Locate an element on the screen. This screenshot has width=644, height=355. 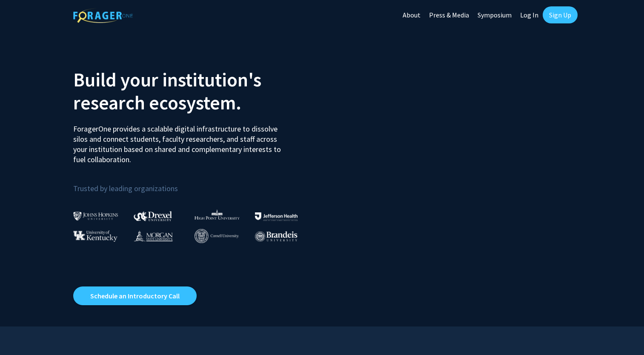
p: Trusted by leading organizations is located at coordinates (195, 183).